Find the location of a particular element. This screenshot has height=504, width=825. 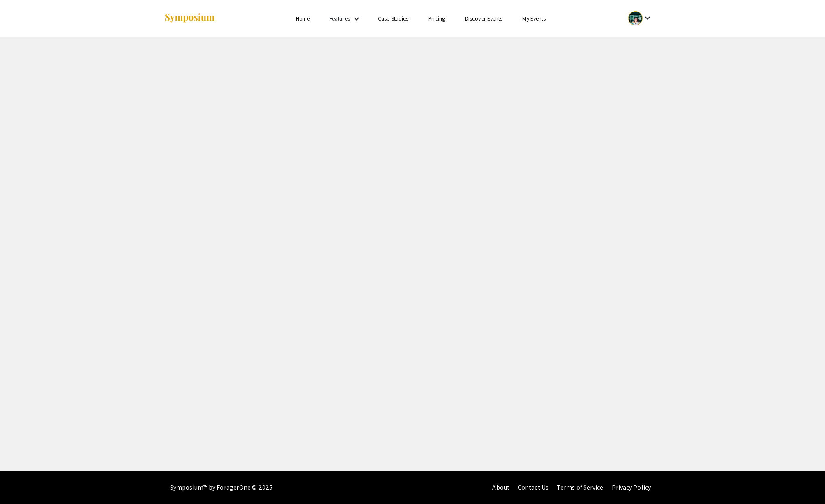

div: Symposium™ by ForagerOne © 2025 is located at coordinates (221, 487).